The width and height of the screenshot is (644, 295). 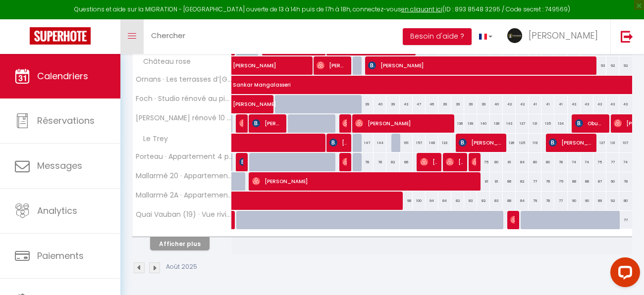 What do you see at coordinates (510, 123) in the screenshot?
I see `div: 143` at bounding box center [510, 123].